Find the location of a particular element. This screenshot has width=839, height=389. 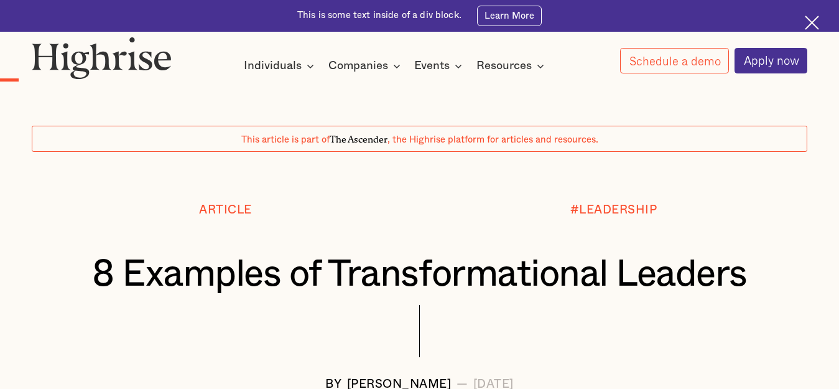

span: The Ascender is located at coordinates (358, 137).